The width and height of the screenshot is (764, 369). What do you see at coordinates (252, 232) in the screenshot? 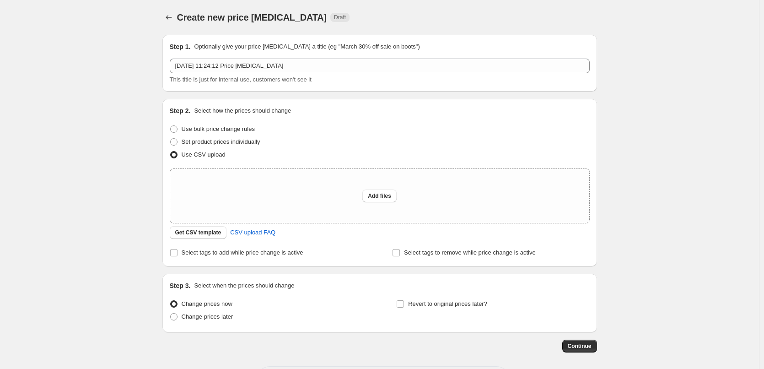
I see `a: CSV upload FAQ` at bounding box center [252, 232].